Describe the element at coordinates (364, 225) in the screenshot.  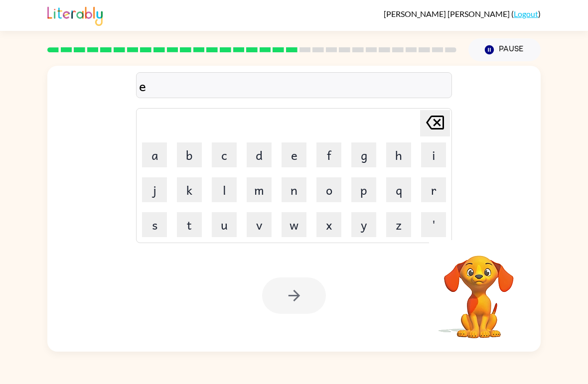
I see `button: y` at that location.